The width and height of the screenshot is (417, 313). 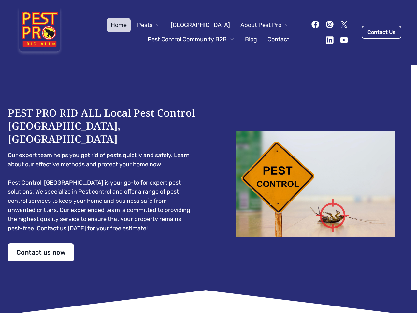 What do you see at coordinates (191, 39) in the screenshot?
I see `button: Pest Control Community B2B` at bounding box center [191, 39].